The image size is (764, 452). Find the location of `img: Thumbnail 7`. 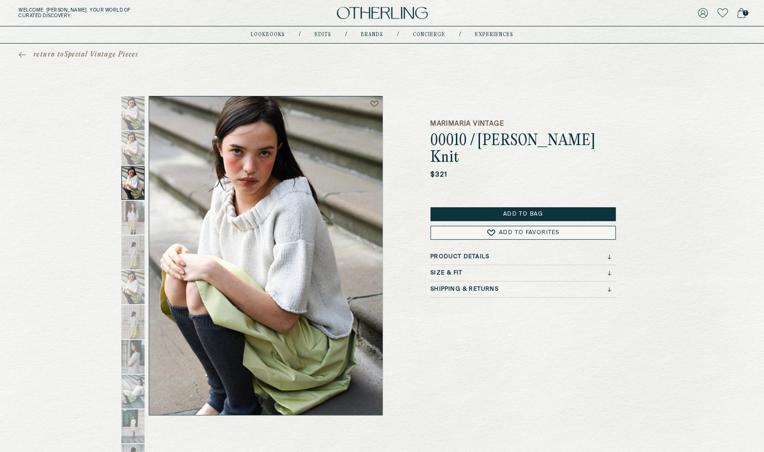

img: Thumbnail 7 is located at coordinates (133, 322).